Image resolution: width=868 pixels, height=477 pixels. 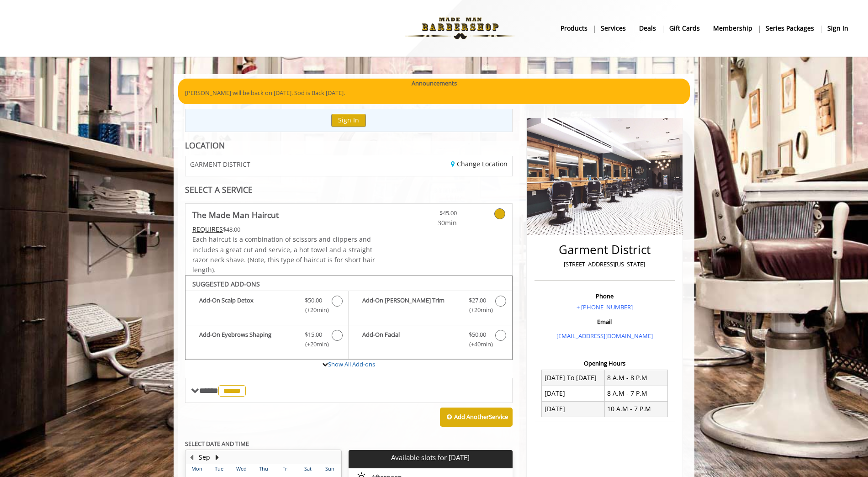 I want to click on button: Next Month, so click(x=217, y=457).